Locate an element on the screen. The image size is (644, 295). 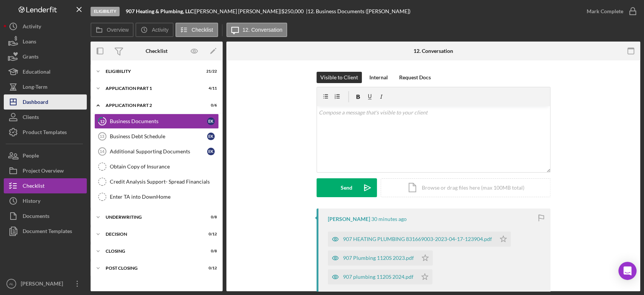
button: Product Templates is located at coordinates (45, 132).